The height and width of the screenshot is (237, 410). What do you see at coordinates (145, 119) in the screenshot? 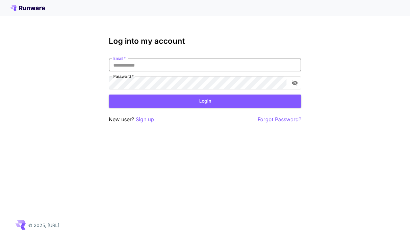
I see `p: Sign up` at bounding box center [145, 119].